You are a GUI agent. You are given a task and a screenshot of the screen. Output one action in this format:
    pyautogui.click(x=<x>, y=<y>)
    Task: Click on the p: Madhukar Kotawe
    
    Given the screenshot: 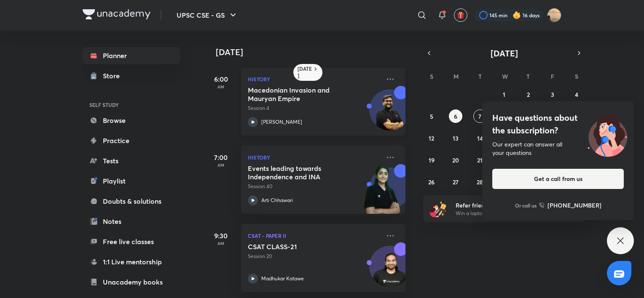 What is the action you would take?
    pyautogui.click(x=282, y=279)
    